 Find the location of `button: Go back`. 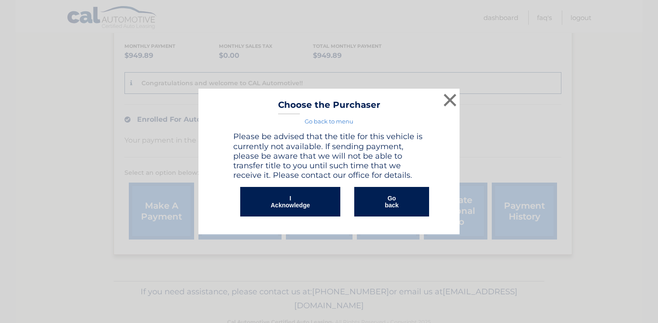

button: Go back is located at coordinates (392, 202).